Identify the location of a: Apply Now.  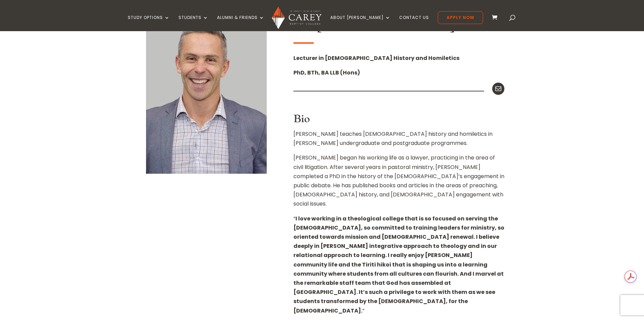
(460, 17).